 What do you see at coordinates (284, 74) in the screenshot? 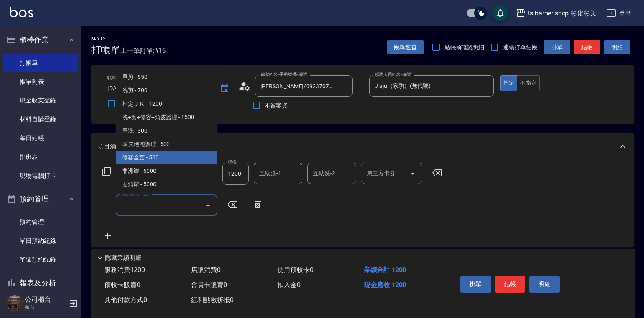
I see `label: 顧客姓名/手機號碼/編號` at bounding box center [284, 74].